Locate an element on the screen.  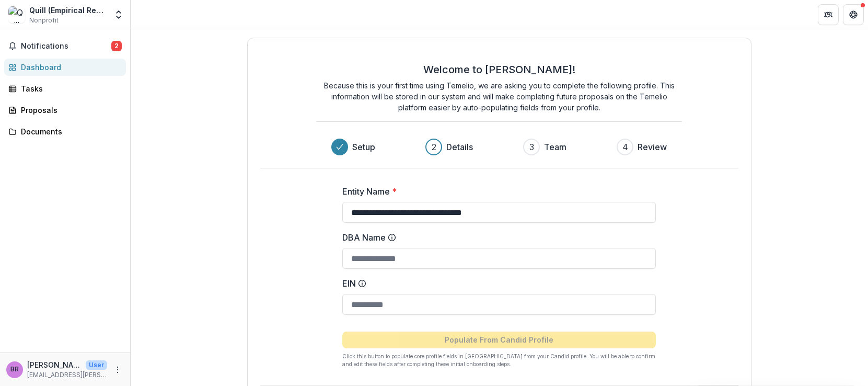
div: Dashboard is located at coordinates (69, 67).